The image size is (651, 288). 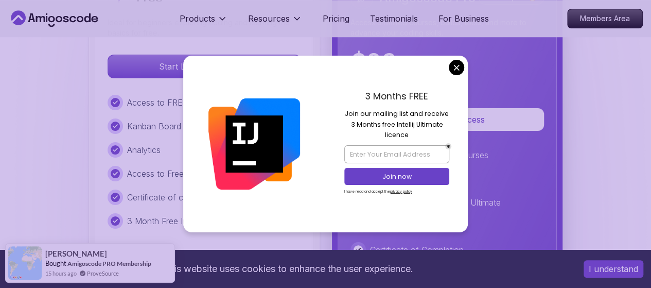 What do you see at coordinates (373, 63) in the screenshot?
I see `p: $ 29` at bounding box center [373, 63].